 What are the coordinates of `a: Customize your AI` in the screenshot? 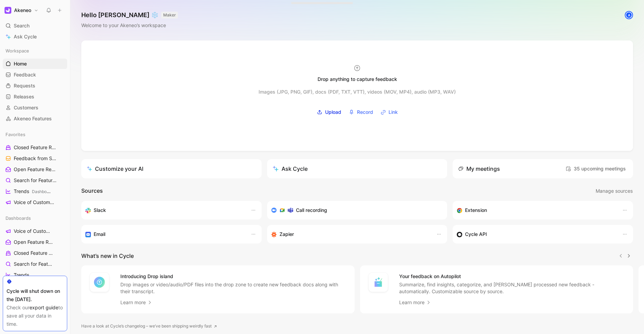 It's located at (171, 169).